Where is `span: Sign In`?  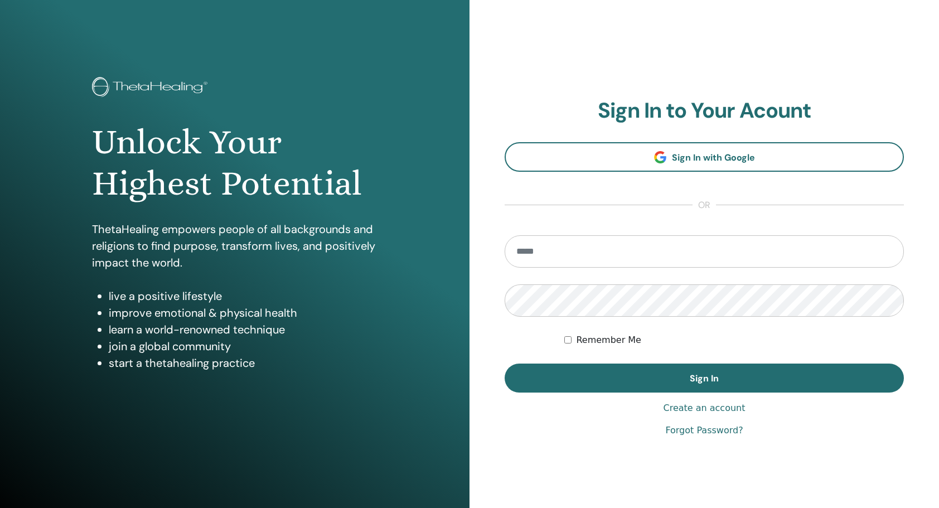 span: Sign In is located at coordinates (704, 378).